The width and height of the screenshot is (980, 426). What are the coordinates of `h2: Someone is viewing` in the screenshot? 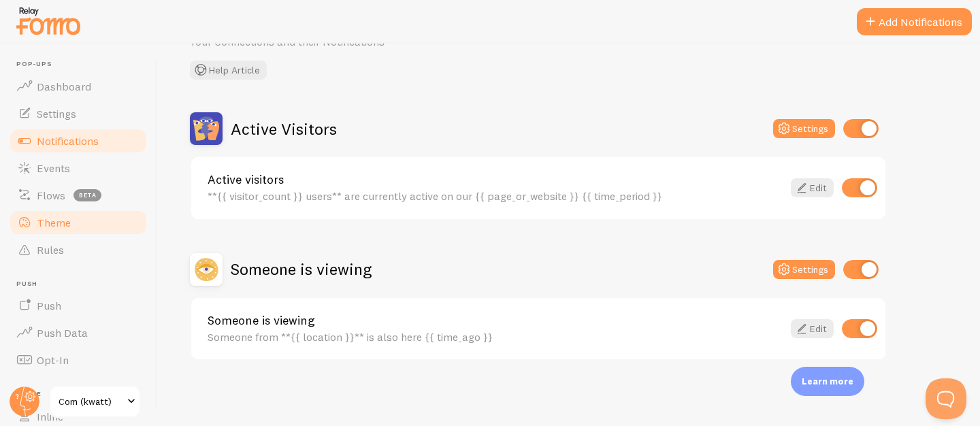 It's located at (301, 269).